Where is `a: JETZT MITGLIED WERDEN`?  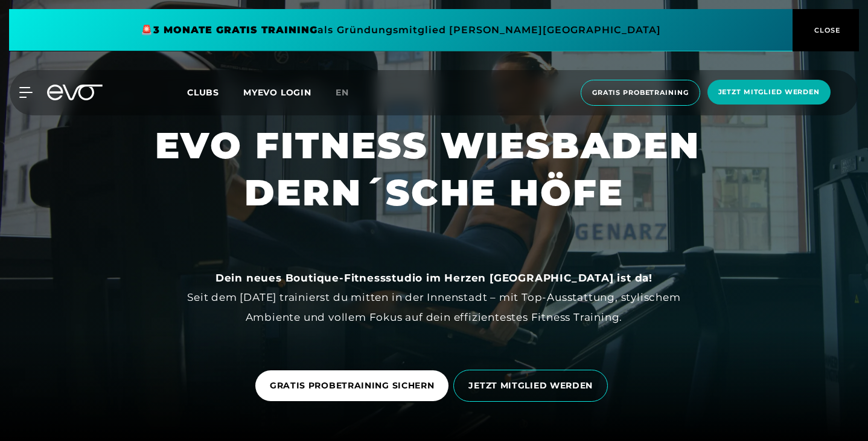 a: JETZT MITGLIED WERDEN is located at coordinates (533, 385).